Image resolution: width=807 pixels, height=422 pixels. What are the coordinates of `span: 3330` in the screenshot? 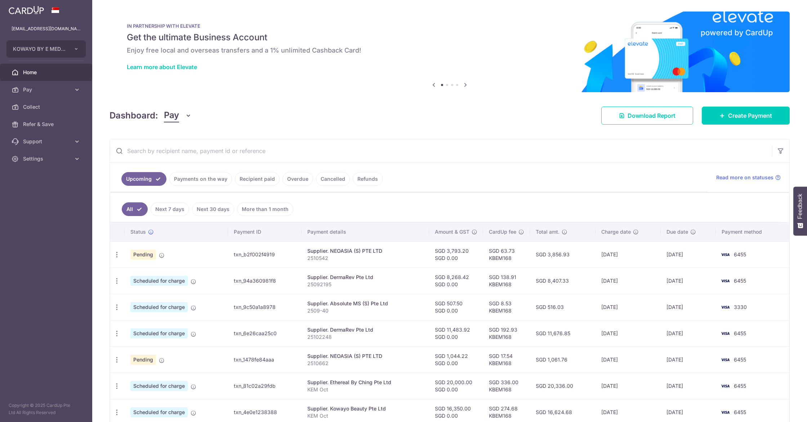 It's located at (740, 307).